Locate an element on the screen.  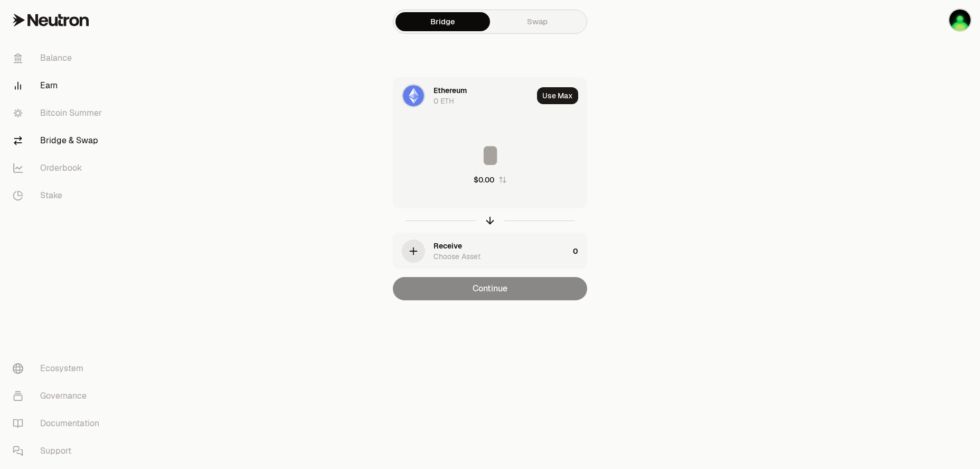
button: $0.00 is located at coordinates (490, 180).